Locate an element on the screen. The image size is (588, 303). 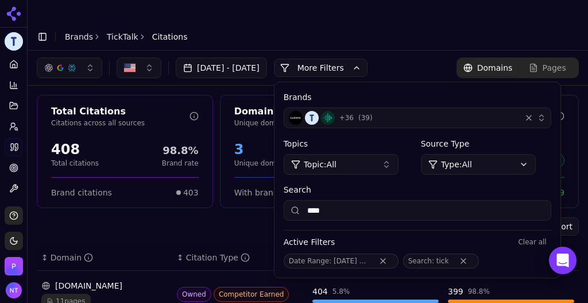
div: Citation Type is located at coordinates (218, 257).